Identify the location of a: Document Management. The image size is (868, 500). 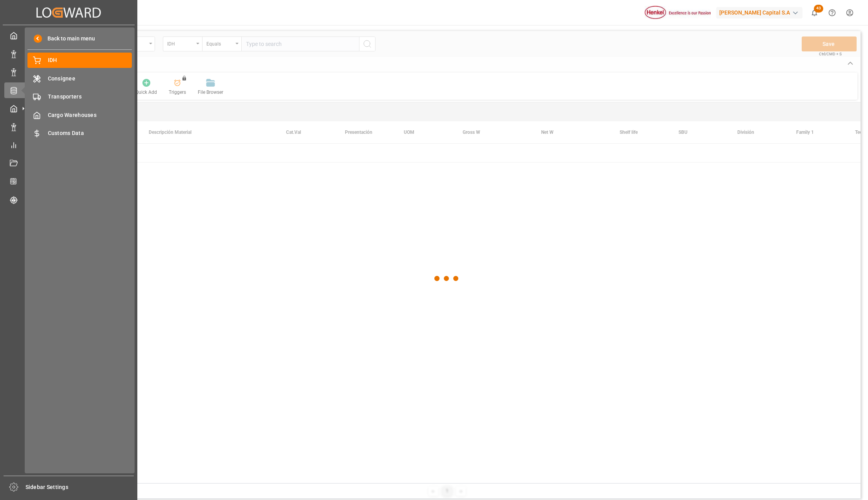
(69, 163).